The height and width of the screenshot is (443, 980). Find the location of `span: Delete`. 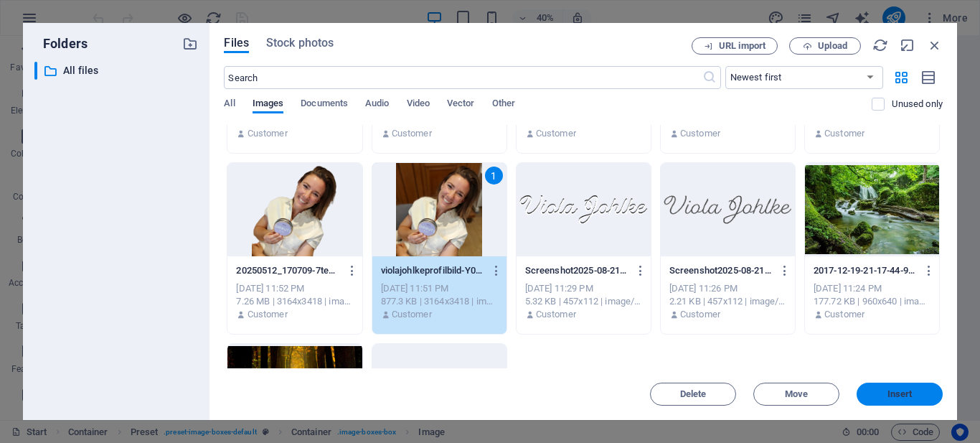

span: Delete is located at coordinates (693, 394).